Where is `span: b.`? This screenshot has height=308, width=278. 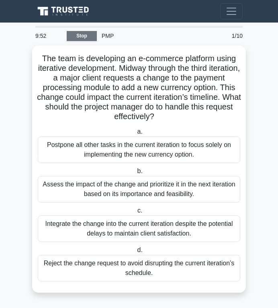 span: b. is located at coordinates (140, 171).